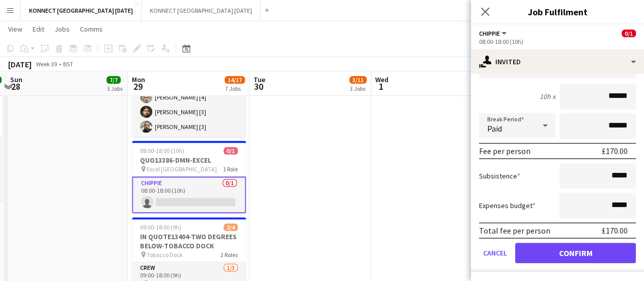 The height and width of the screenshot is (281, 644). What do you see at coordinates (558, 41) in the screenshot?
I see `div: 08:00-18:00 (10h)` at bounding box center [558, 41].